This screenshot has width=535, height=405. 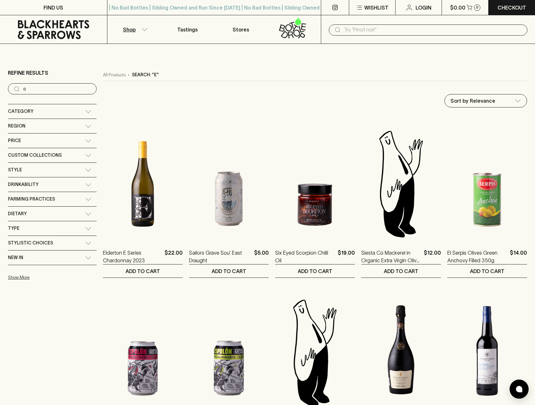 I want to click on a: Stores, so click(x=241, y=29).